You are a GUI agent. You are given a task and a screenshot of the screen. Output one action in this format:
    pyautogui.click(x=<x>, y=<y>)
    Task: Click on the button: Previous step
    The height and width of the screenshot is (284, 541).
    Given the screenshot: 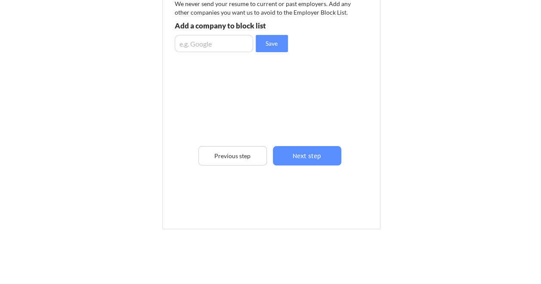 What is the action you would take?
    pyautogui.click(x=232, y=155)
    